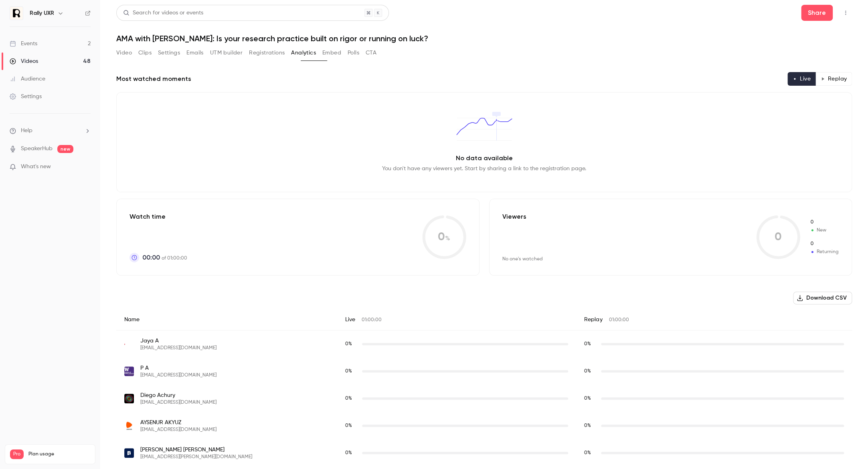 The width and height of the screenshot is (868, 469). What do you see at coordinates (165, 258) in the screenshot?
I see `p: of 01:00:00` at bounding box center [165, 258].